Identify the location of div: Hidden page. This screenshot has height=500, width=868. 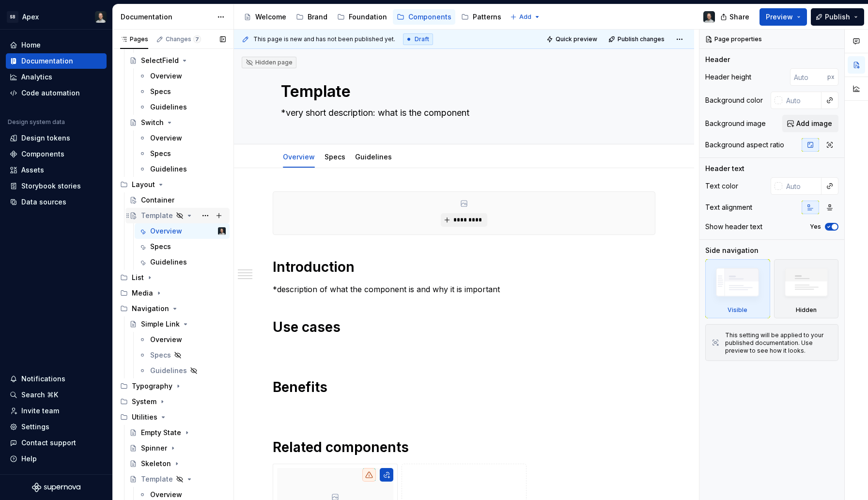
(269, 63).